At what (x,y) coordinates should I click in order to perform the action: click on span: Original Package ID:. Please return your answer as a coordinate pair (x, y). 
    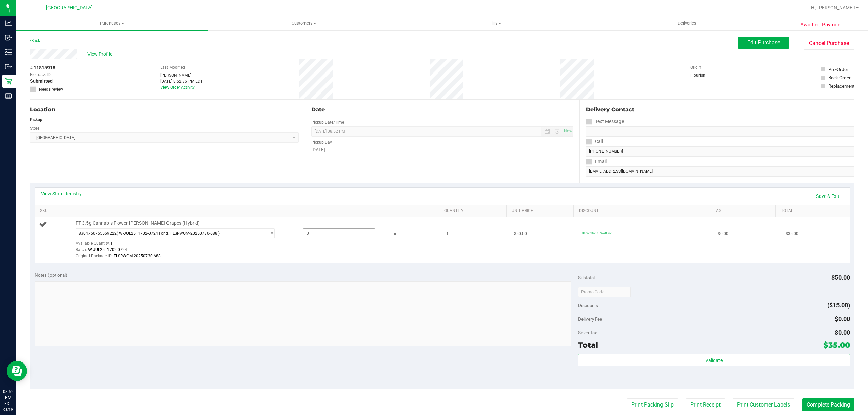
    Looking at the image, I should click on (94, 256).